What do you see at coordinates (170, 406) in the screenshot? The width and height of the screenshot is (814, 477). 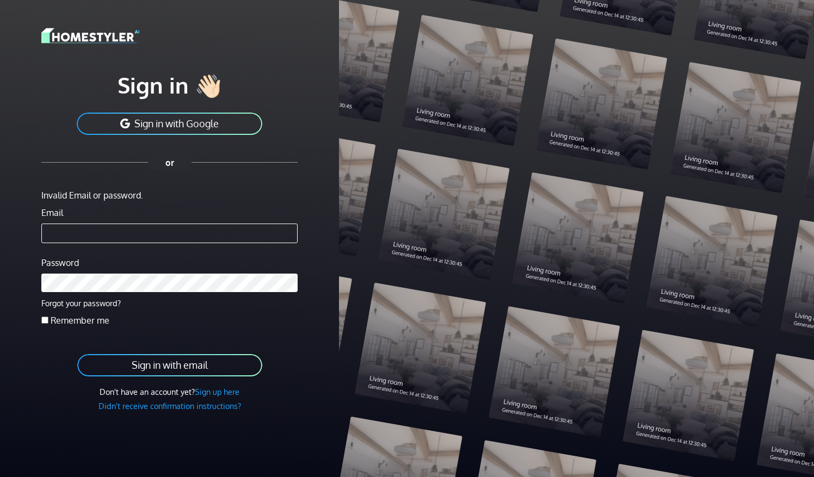 I see `a: Didn't receive confirmation instructions?` at bounding box center [170, 406].